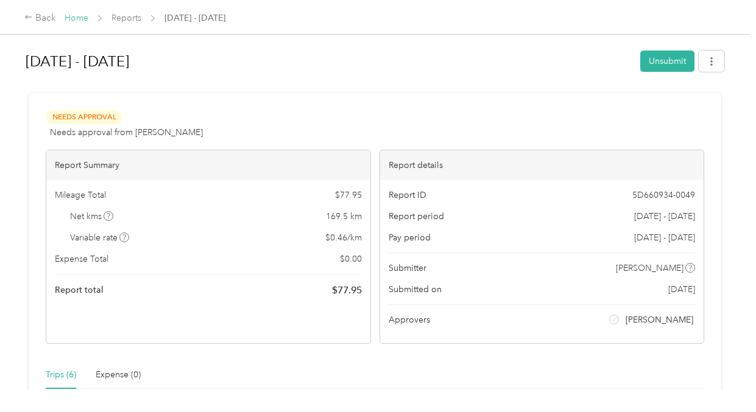 The height and width of the screenshot is (412, 756). What do you see at coordinates (415, 289) in the screenshot?
I see `span: Submitted on` at bounding box center [415, 289].